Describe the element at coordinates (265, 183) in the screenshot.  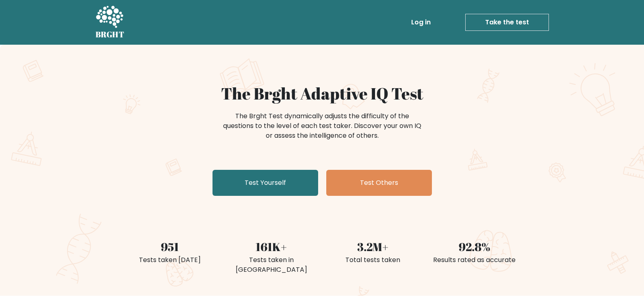
I see `a: Test Yourself` at that location.